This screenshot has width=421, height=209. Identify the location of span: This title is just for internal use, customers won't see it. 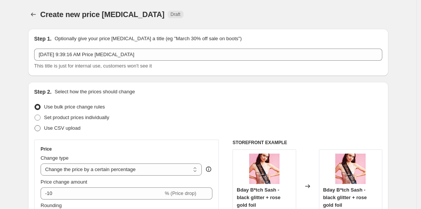
(93, 66).